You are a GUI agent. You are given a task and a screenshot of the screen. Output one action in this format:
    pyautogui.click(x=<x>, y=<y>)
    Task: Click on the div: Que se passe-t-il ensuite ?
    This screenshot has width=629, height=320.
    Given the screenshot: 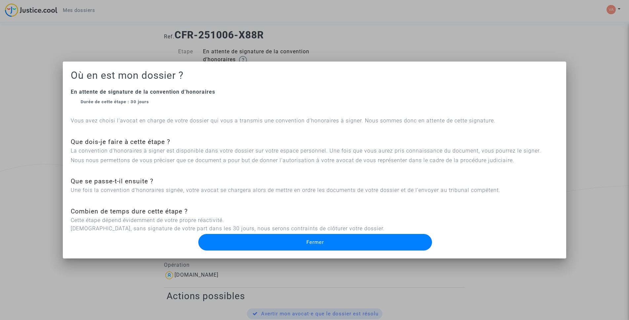 What is the action you would take?
    pyautogui.click(x=315, y=181)
    